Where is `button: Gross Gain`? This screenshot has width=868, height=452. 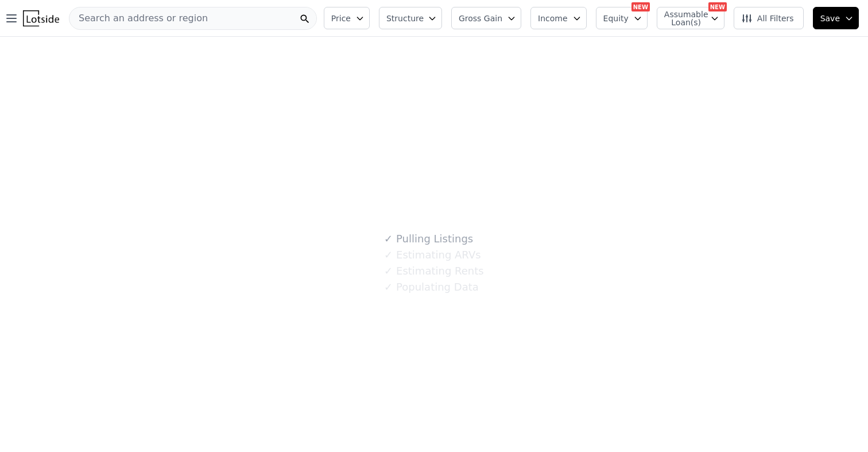 button: Gross Gain is located at coordinates (487, 18).